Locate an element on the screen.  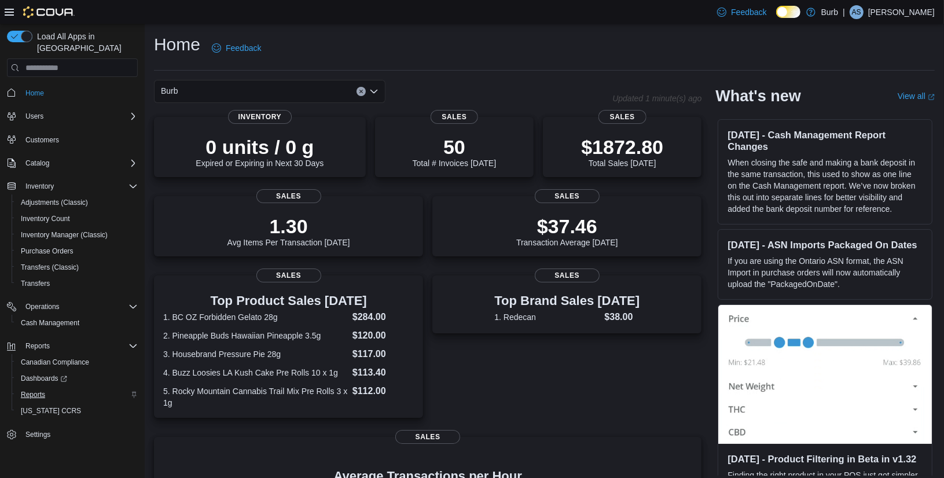
dd: $38.00 is located at coordinates (622, 317).